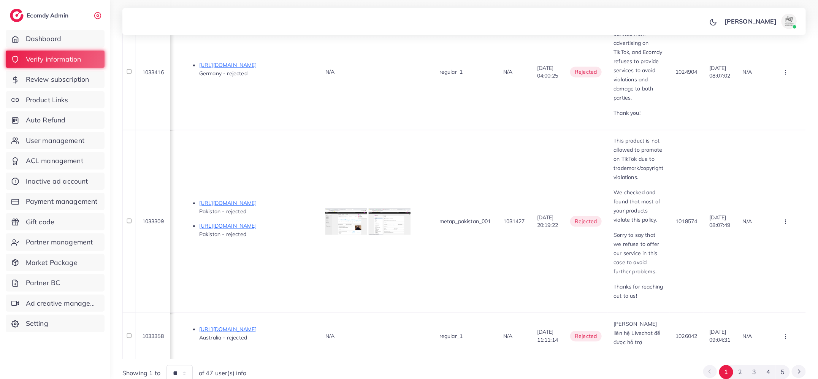  What do you see at coordinates (639, 253) in the screenshot?
I see `p: Sorry to say that we refuse to offer our service in this case to avoid further problems.` at bounding box center [639, 253].